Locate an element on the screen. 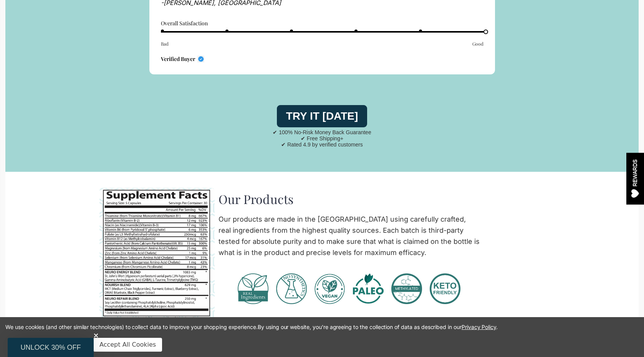 This screenshot has height=357, width=644. img: Vegan is located at coordinates (330, 289).